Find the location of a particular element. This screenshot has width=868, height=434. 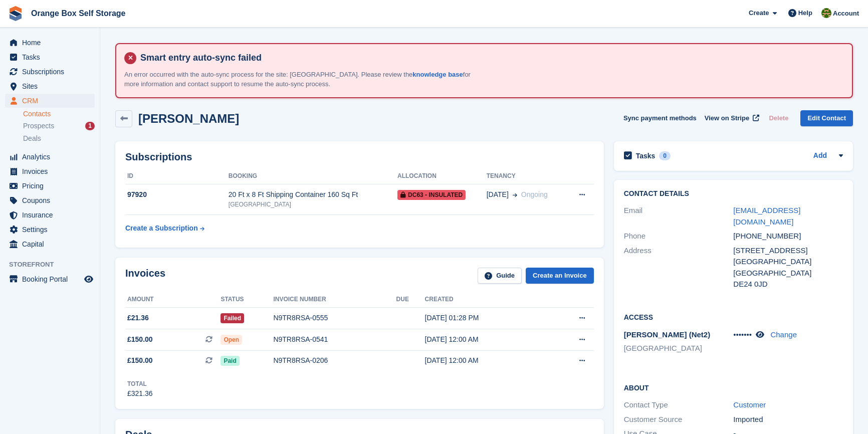

span: Open is located at coordinates (231, 339).